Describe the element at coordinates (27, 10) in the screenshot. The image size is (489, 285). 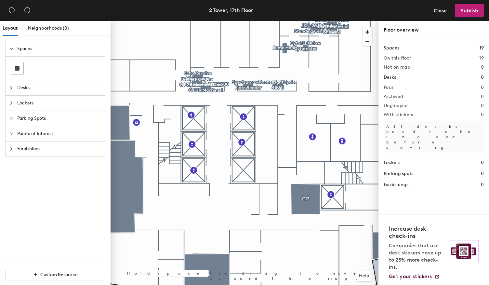
I see `button: Redo (⌘ + ⇧ + Z)` at that location.